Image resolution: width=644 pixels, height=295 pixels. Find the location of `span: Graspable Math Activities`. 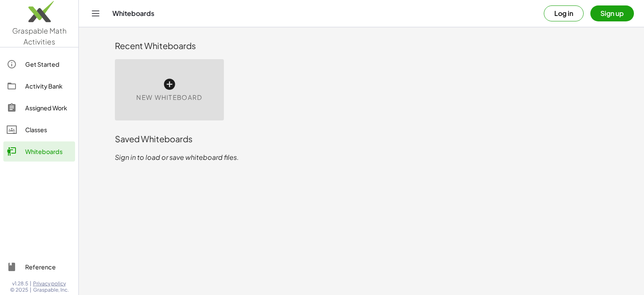

span: Graspable Math Activities is located at coordinates (40, 36).